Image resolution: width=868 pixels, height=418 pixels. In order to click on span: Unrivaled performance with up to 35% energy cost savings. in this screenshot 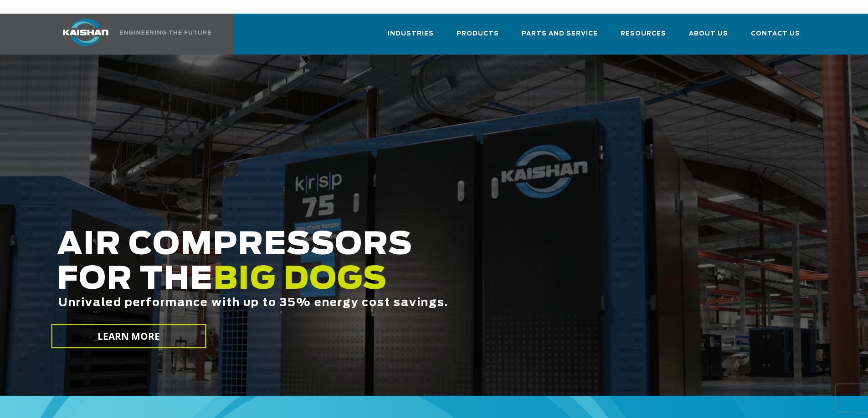, I will do `click(253, 303)`.